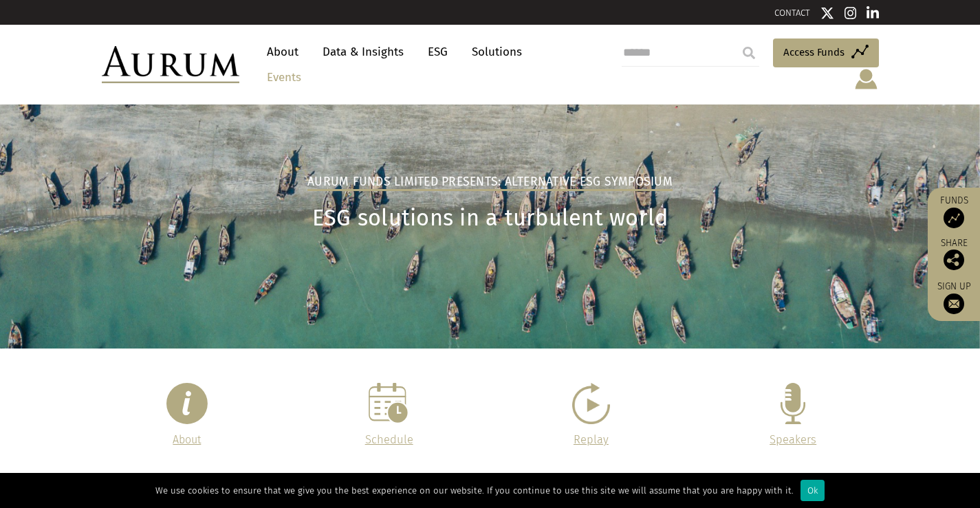 This screenshot has width=980, height=508. Describe the element at coordinates (437, 52) in the screenshot. I see `a: ESG` at that location.